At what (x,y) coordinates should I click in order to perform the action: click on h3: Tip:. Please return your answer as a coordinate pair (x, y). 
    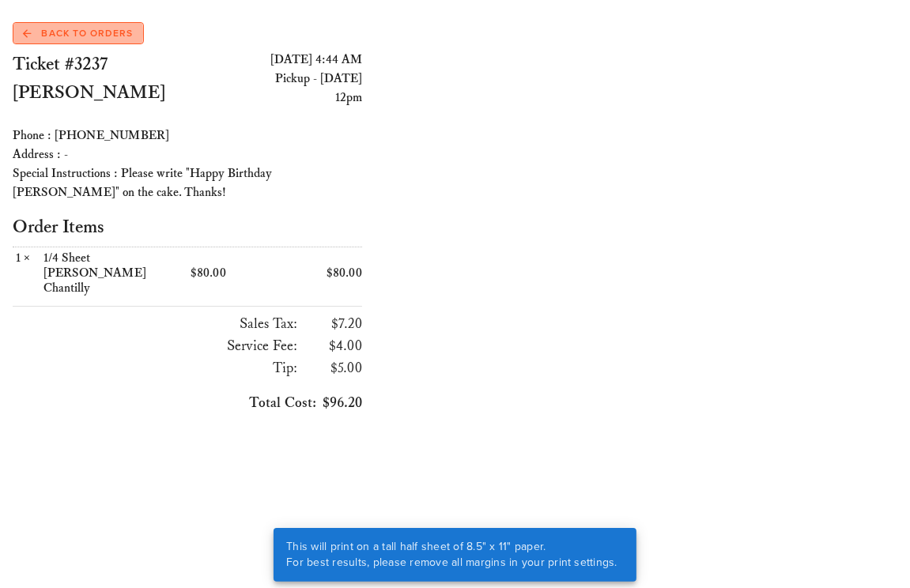
    Looking at the image, I should click on (155, 368).